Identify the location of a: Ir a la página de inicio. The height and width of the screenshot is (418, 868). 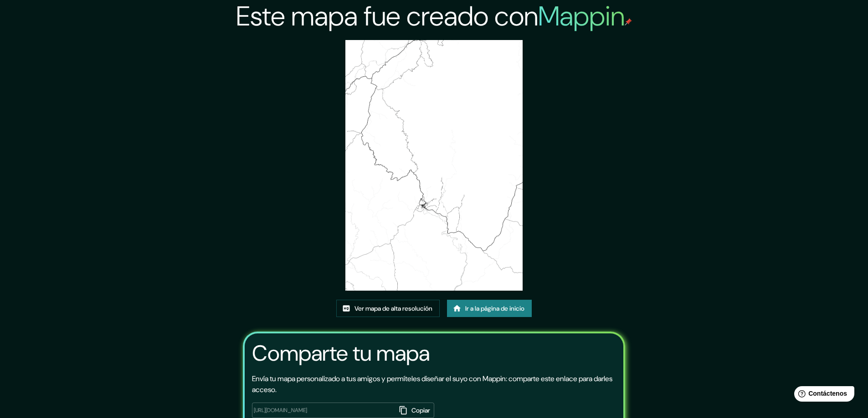
(489, 308).